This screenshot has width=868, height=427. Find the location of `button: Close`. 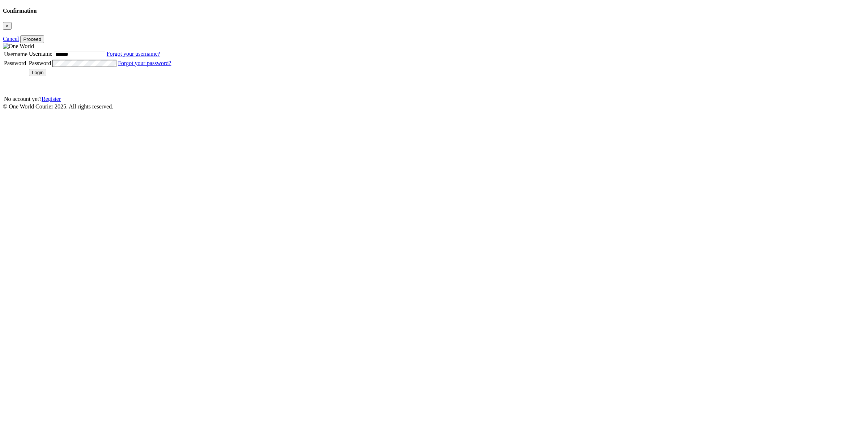

button: Close is located at coordinates (7, 26).